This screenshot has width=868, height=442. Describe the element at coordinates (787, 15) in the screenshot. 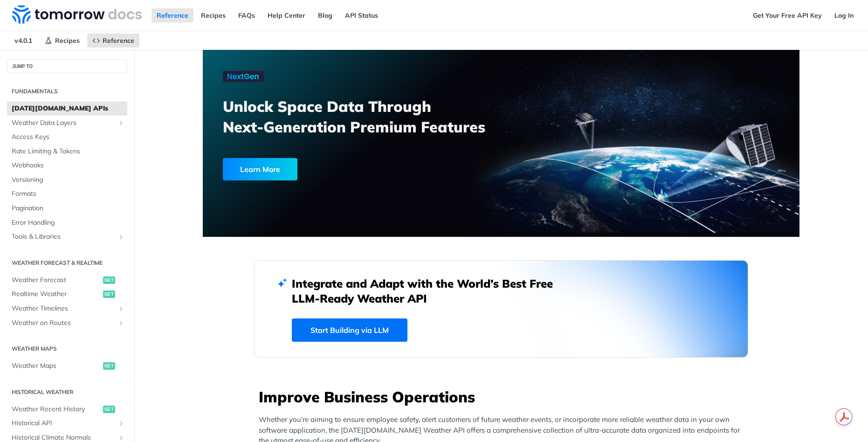

I see `a: Get Your Free API Key` at that location.